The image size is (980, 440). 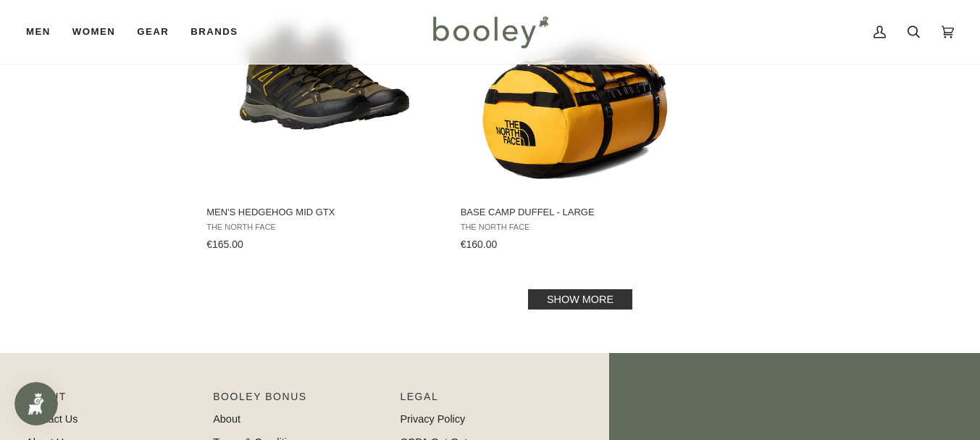 What do you see at coordinates (153, 32) in the screenshot?
I see `span: Gear` at bounding box center [153, 32].